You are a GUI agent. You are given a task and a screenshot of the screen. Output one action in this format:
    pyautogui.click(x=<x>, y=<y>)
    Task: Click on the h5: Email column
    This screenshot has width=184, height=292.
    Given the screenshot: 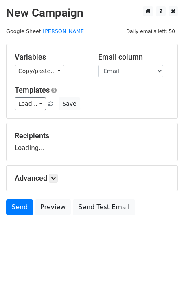 What is the action you would take?
    pyautogui.click(x=134, y=57)
    